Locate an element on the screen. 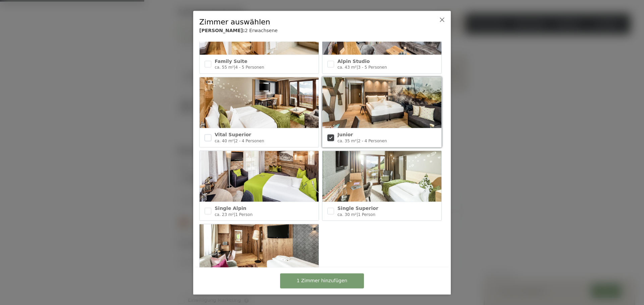  span: 1 Zimmer hinzufügen is located at coordinates (322, 281).